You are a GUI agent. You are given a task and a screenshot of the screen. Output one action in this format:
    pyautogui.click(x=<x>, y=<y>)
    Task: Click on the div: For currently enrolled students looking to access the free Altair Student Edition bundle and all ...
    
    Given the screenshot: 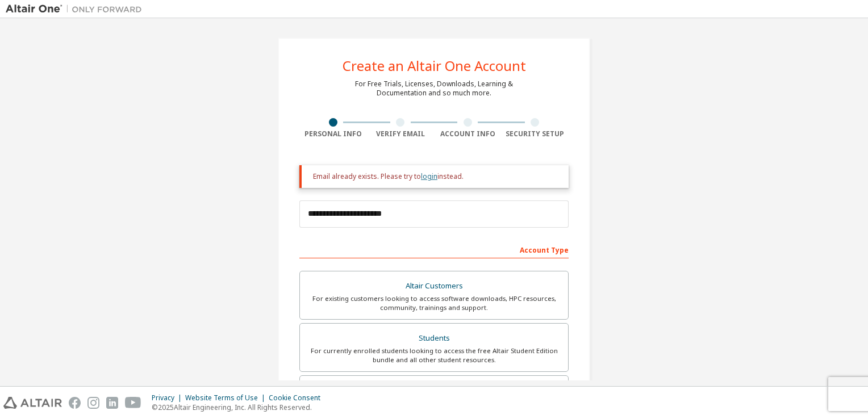 What is the action you would take?
    pyautogui.click(x=434, y=355)
    